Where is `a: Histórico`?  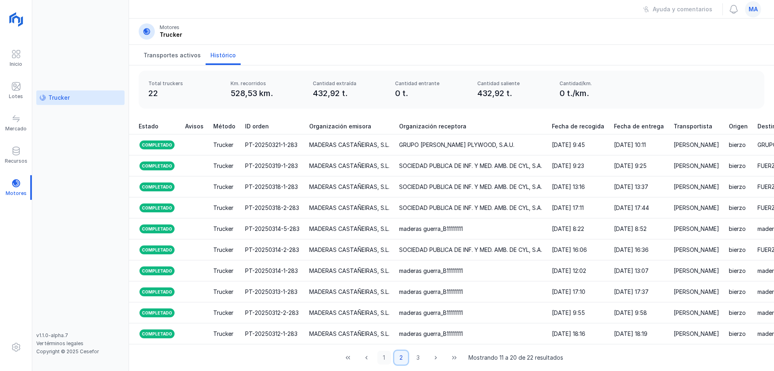
a: Histórico is located at coordinates (223, 55).